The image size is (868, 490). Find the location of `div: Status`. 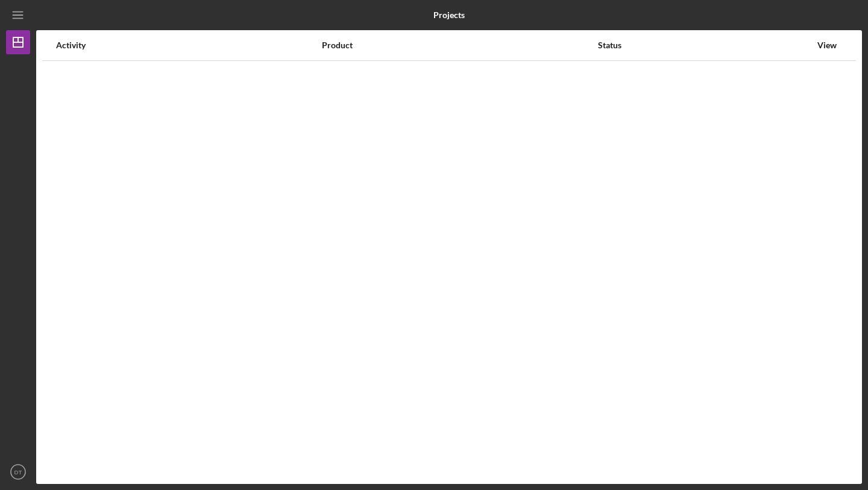

div: Status is located at coordinates (704, 45).